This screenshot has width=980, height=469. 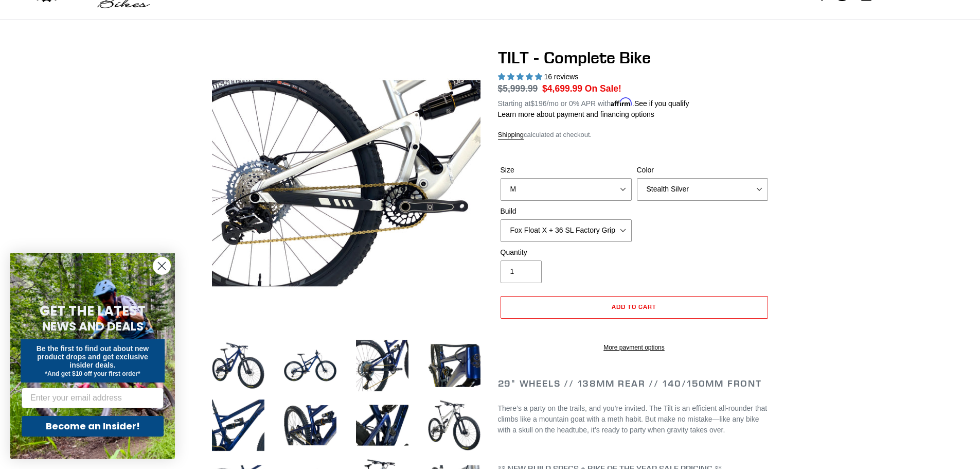 I want to click on span: Be the first to find out about new product drops and get exclusive insider deals., so click(x=93, y=357).